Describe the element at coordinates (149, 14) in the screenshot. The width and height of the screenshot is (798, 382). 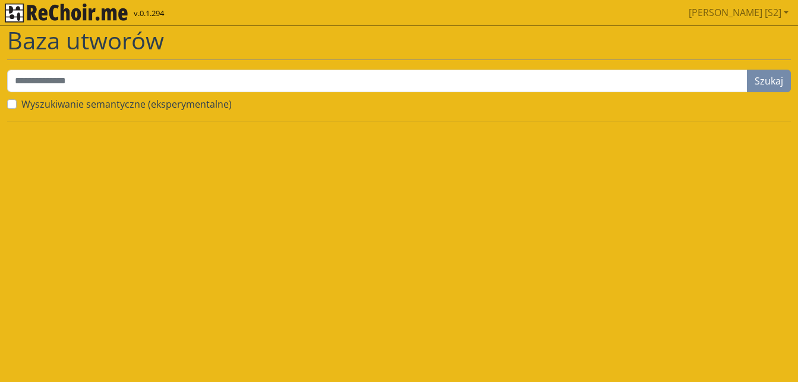
I see `span: v.0.1.294` at that location.